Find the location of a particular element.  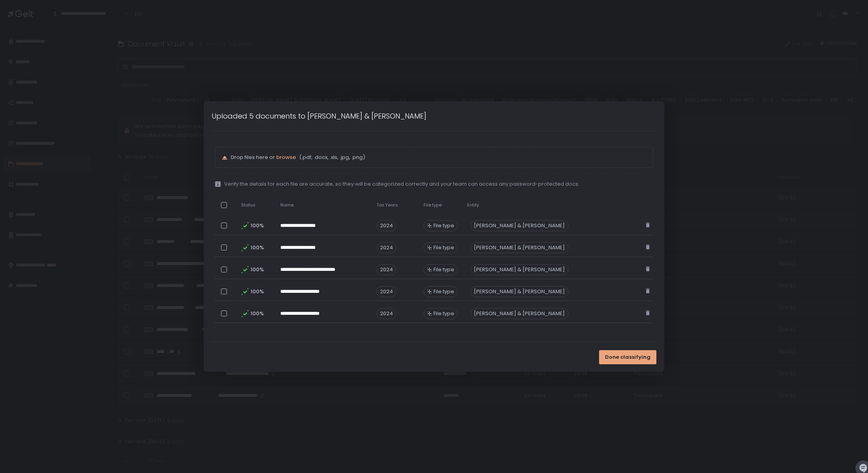

span: Tax Years is located at coordinates (387, 205).